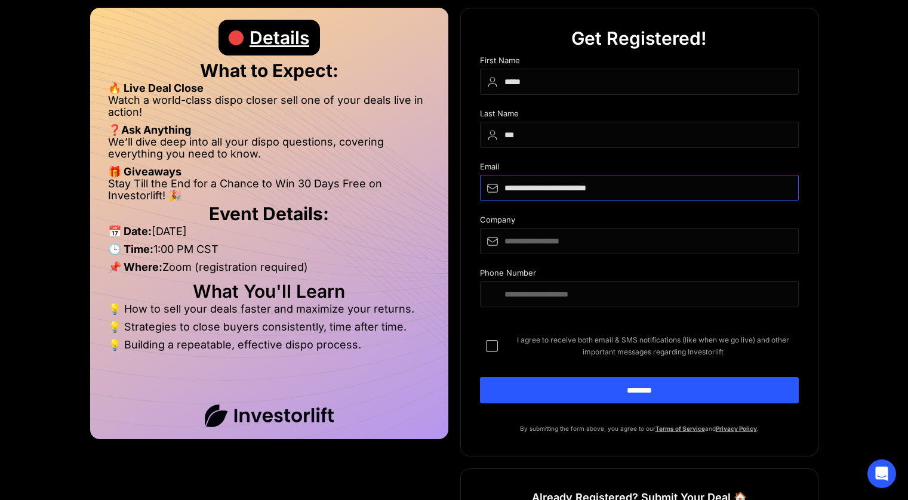  What do you see at coordinates (639, 221) in the screenshot?
I see `div: Company` at bounding box center [639, 221].